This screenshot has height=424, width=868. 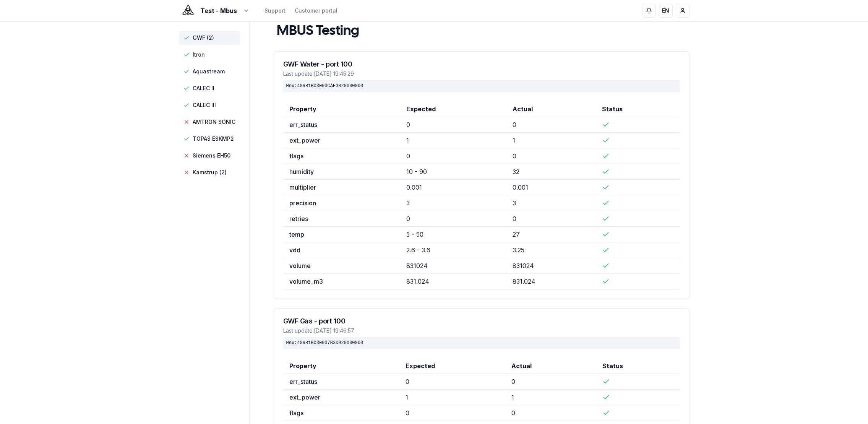 What do you see at coordinates (453, 234) in the screenshot?
I see `td: 5 - 50` at bounding box center [453, 234].